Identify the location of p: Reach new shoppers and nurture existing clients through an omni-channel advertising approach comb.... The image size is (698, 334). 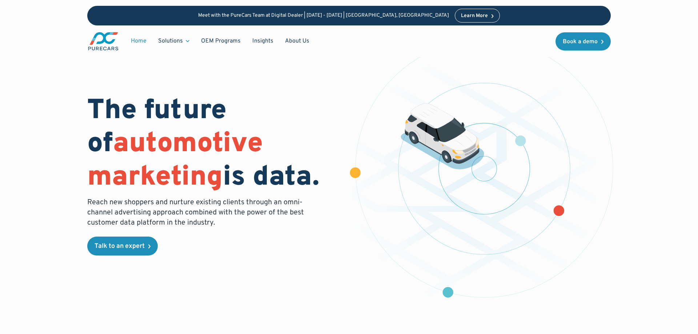
(198, 213).